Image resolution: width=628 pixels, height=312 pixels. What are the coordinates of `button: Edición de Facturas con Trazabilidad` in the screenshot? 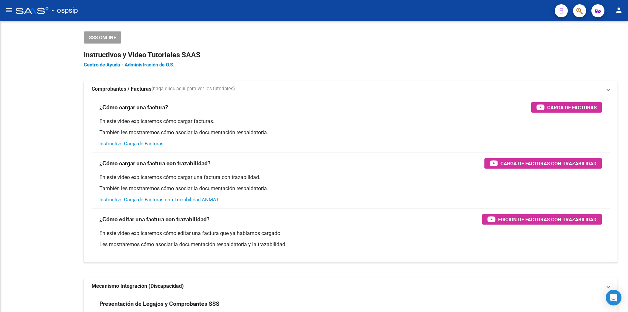 It's located at (542, 219).